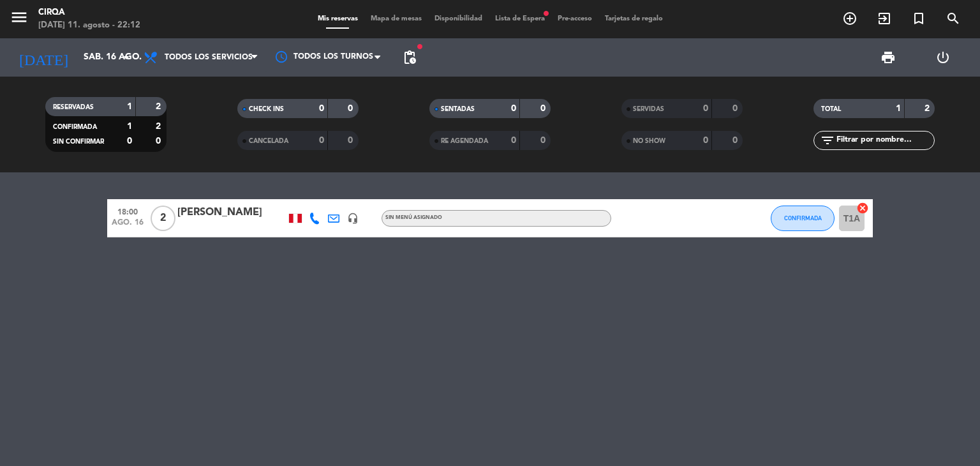 The image size is (980, 466). I want to click on span: Todos los servicios, so click(209, 57).